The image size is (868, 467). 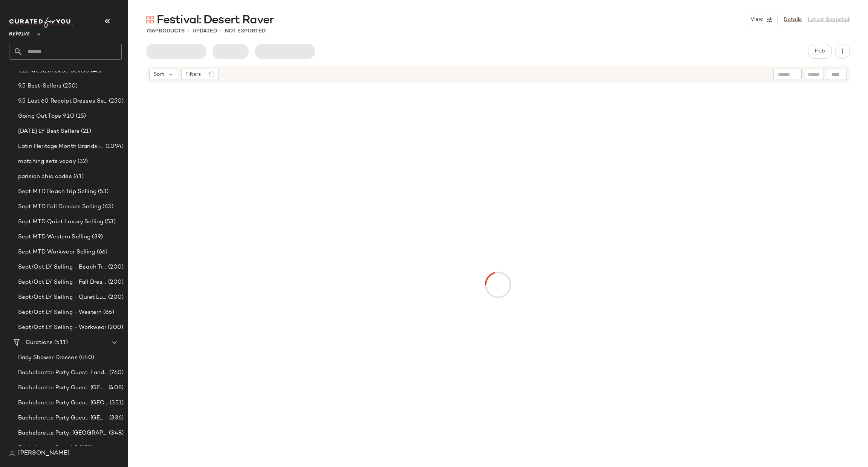 I want to click on span: Bachelorette Party LP, so click(x=48, y=448).